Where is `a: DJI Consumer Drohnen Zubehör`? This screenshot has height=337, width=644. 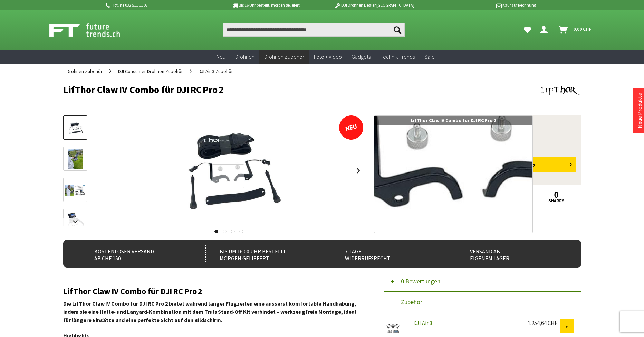
a: DJI Consumer Drohnen Zubehör is located at coordinates (150, 71).